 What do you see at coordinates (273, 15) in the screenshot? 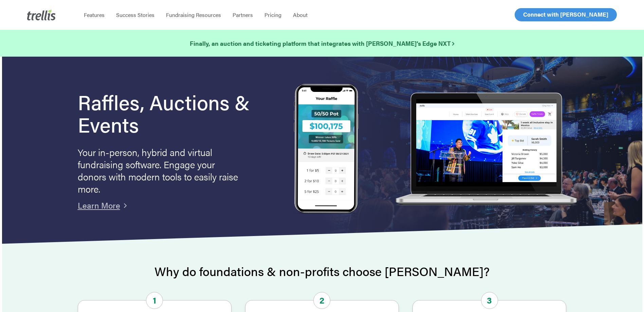
I see `a: Pricing` at bounding box center [273, 15].